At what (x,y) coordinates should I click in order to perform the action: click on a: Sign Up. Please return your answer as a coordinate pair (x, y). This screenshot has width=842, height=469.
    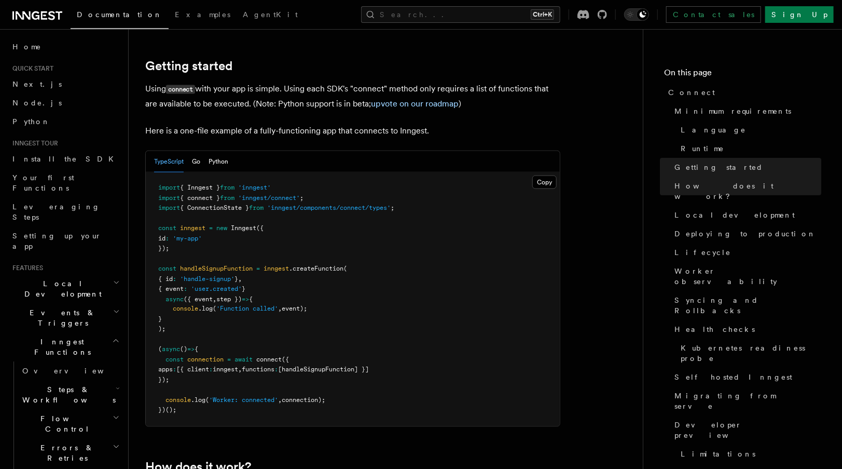
    Looking at the image, I should click on (800, 15).